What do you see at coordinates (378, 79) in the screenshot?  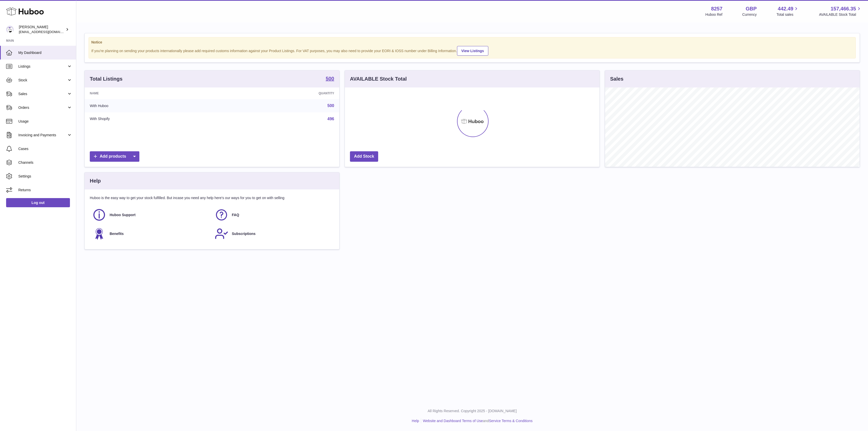 I see `h3: AVAILABLE Stock Total` at bounding box center [378, 79].